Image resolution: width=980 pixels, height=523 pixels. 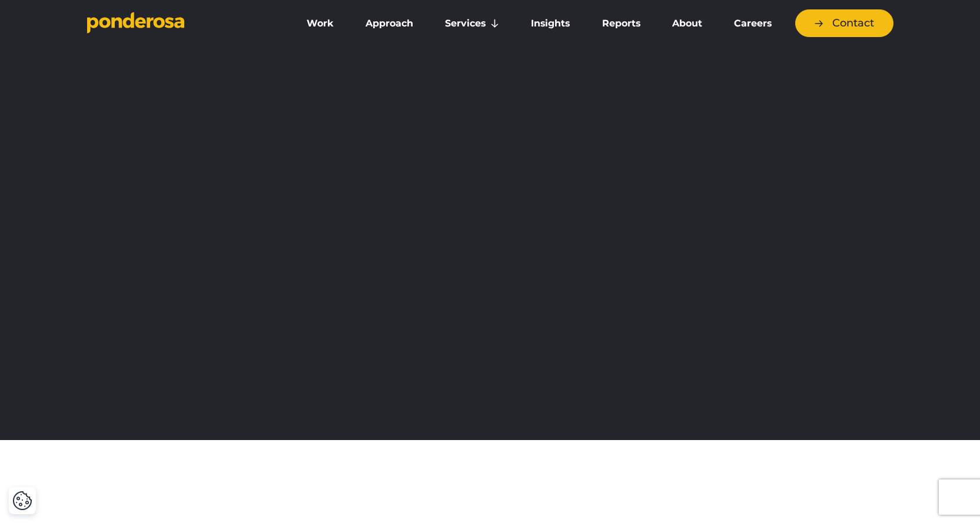 I want to click on a: About, so click(x=687, y=23).